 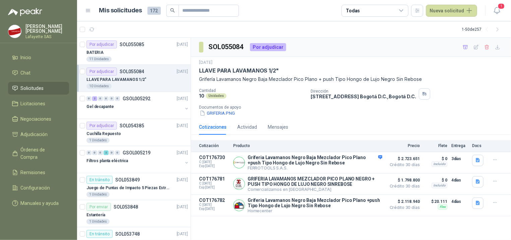 I want to click on div: Unidades, so click(x=216, y=96).